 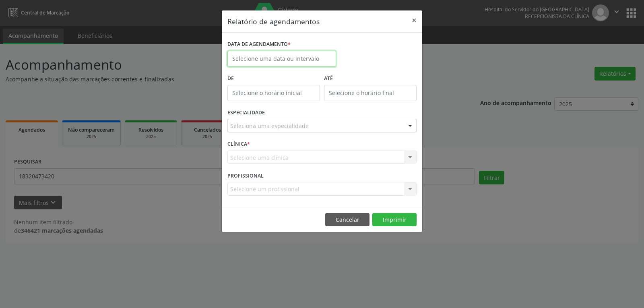 What do you see at coordinates (245, 176) in the screenshot?
I see `label: PROFISSIONAL` at bounding box center [245, 176].